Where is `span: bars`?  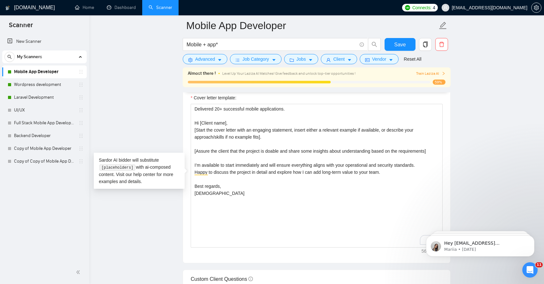 span: bars is located at coordinates (238, 60).